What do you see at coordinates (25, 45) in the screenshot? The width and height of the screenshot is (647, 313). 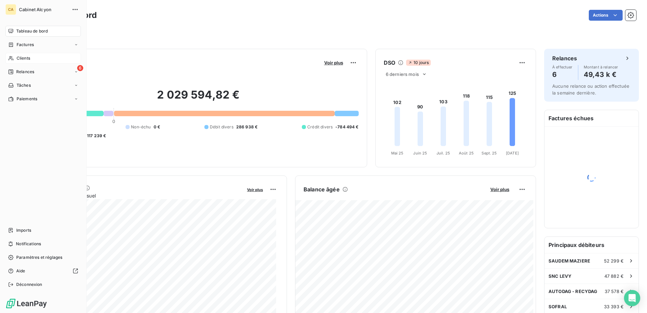 I see `span: Factures` at bounding box center [25, 45].